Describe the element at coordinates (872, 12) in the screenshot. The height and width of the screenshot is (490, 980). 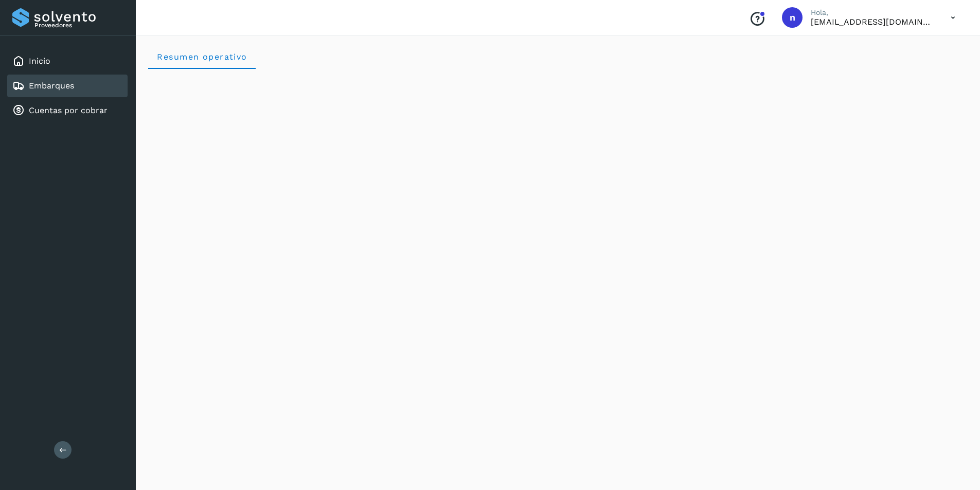
I see `p: Hola,` at that location.